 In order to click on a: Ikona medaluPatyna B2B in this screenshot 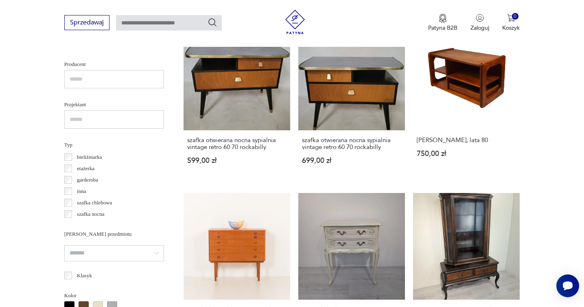, I will do `click(443, 23)`.